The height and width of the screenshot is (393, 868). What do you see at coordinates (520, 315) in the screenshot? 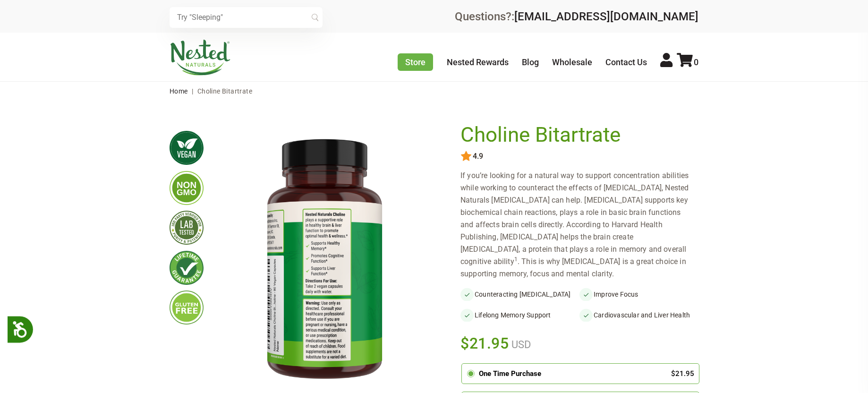
I see `li: Lifelong Memory Support` at bounding box center [520, 315].